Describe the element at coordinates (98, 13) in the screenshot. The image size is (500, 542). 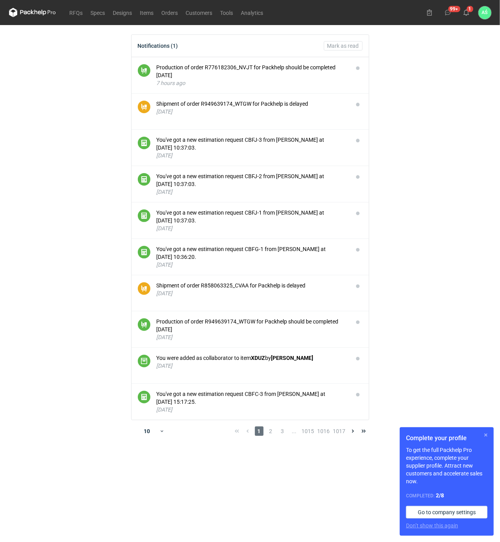
I see `a: Specs` at that location.